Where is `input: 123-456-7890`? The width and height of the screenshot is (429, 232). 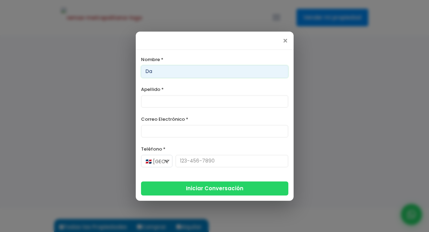
input: 123-456-7890 is located at coordinates (232, 161).